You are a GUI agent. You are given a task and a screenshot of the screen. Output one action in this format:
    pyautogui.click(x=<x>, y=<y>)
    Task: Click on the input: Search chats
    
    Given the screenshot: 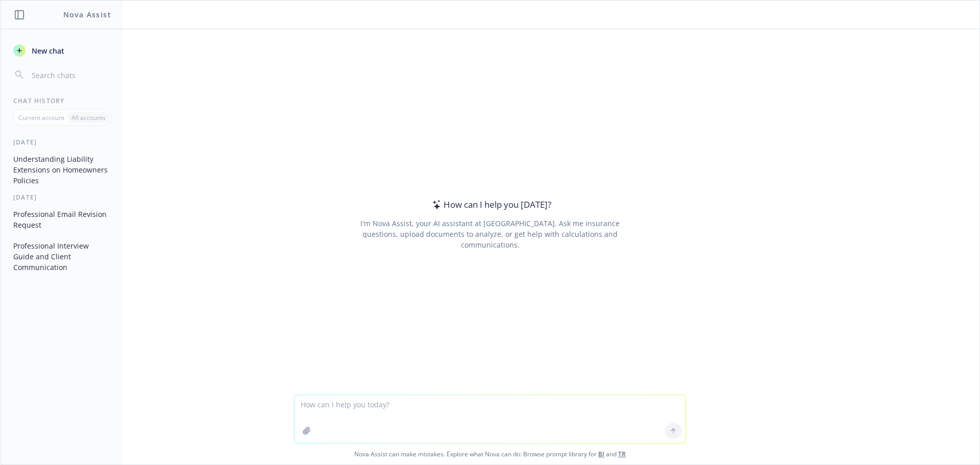 What is the action you would take?
    pyautogui.click(x=70, y=75)
    